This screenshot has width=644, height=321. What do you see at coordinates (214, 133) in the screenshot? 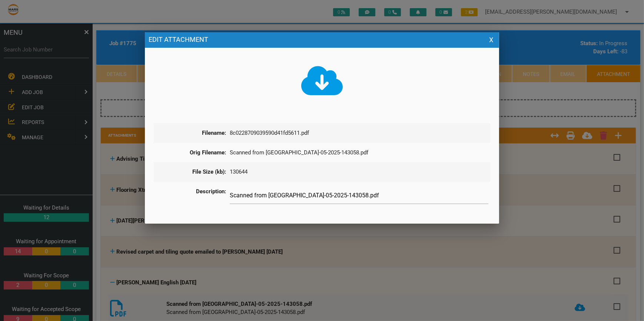
I see `b: Filename:` at bounding box center [214, 133].